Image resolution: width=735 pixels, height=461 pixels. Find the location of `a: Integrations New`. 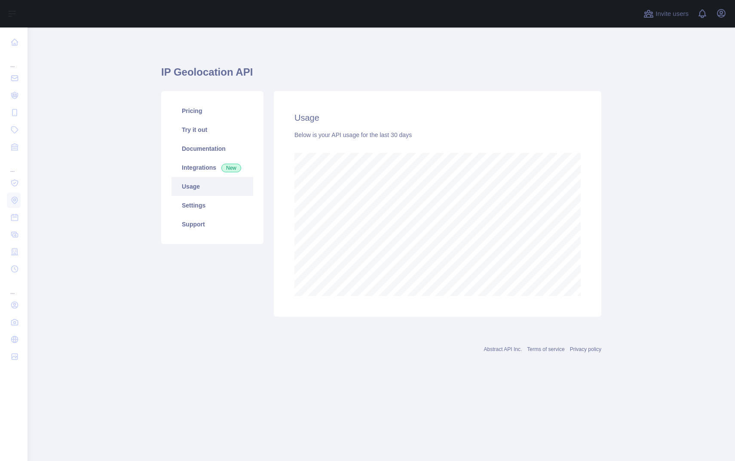

a: Integrations New is located at coordinates (212, 168).